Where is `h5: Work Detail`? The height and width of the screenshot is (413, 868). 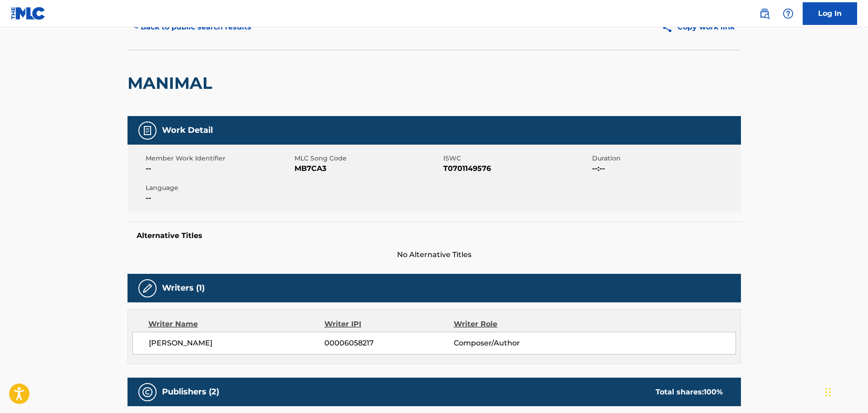 h5: Work Detail is located at coordinates (187, 130).